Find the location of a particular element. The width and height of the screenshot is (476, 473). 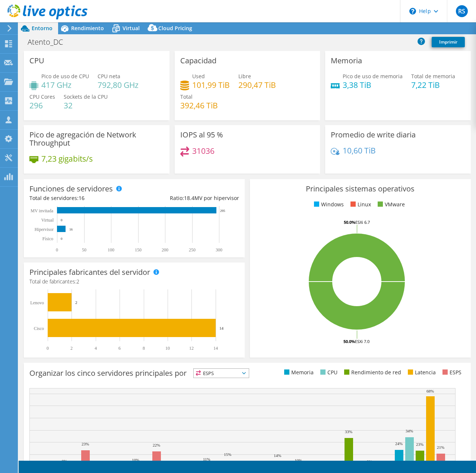

li: VMware is located at coordinates (390, 204).